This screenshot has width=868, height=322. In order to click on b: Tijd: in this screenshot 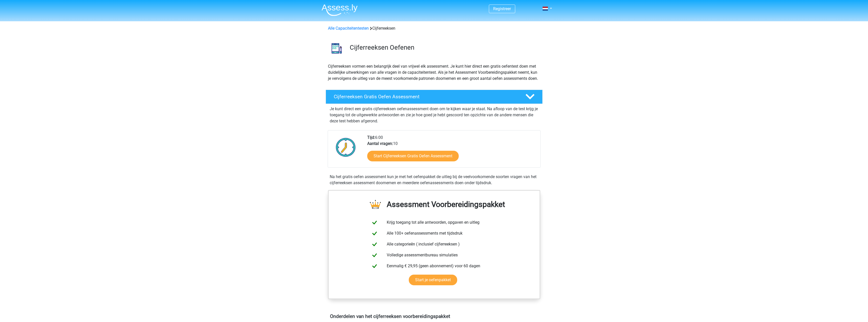, I will do `click(371, 137)`.